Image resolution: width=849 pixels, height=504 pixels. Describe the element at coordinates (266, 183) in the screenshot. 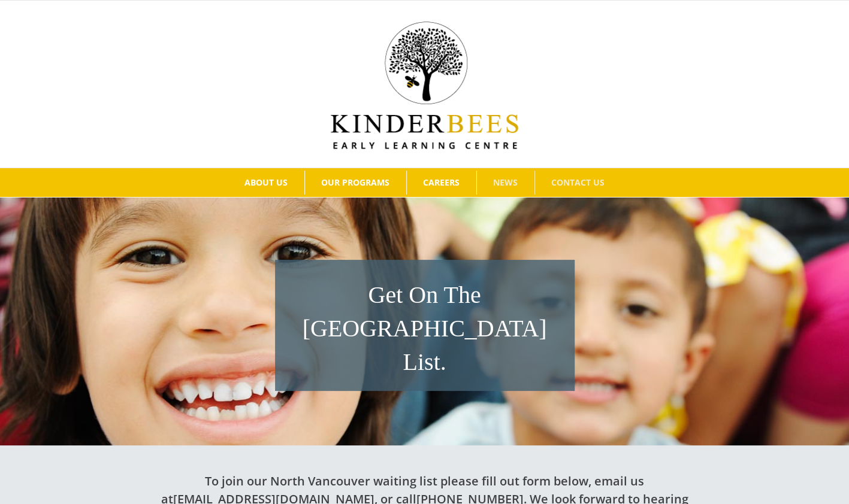

I see `span: ABOUT US` at that location.